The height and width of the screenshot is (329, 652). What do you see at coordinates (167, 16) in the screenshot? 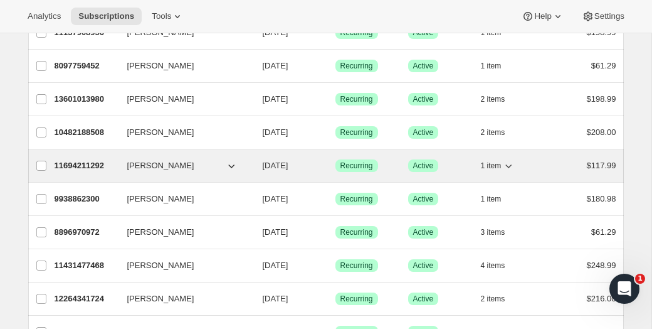
I see `button: Tools` at bounding box center [167, 16].